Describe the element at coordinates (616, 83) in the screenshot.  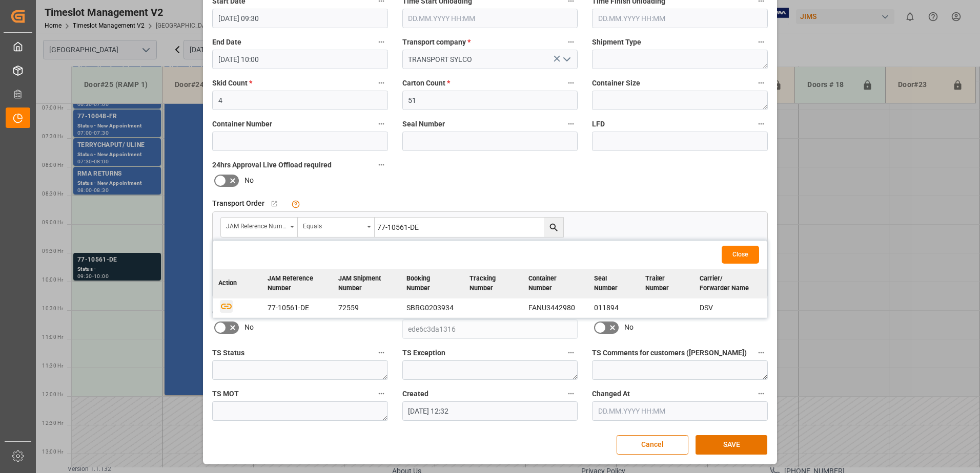
I see `span: Container Size` at that location.